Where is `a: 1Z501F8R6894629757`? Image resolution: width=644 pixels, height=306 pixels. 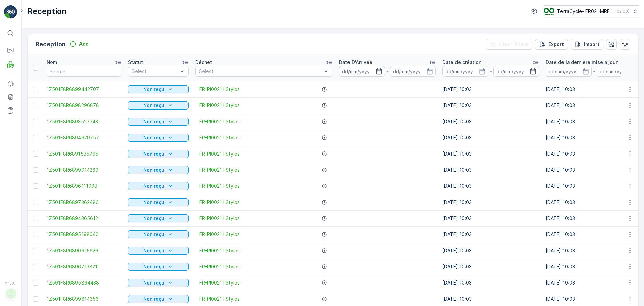 a: 1Z501F8R6894629757 is located at coordinates (84, 138).